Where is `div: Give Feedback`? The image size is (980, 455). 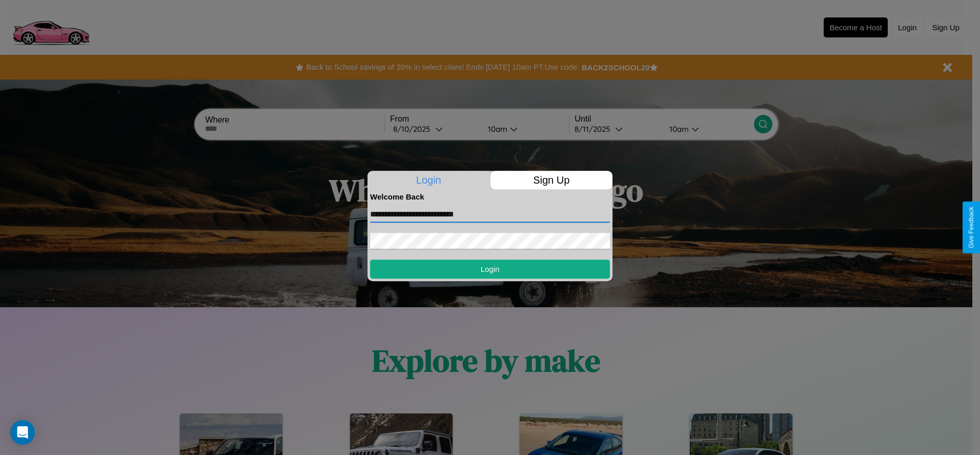
div: Give Feedback is located at coordinates (971, 227).